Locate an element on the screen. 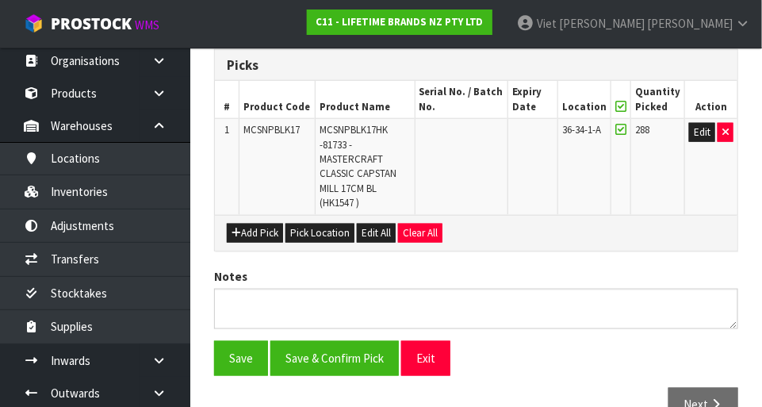  button: Pick Location is located at coordinates (320, 233).